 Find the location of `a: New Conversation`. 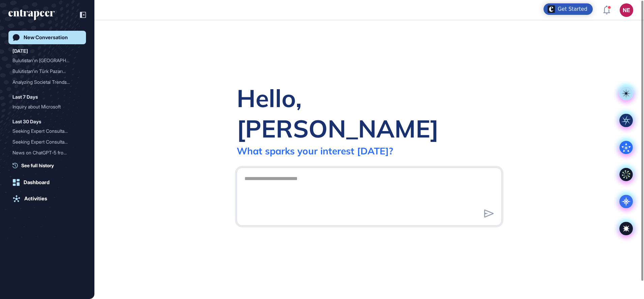

a: New Conversation is located at coordinates (47, 37).